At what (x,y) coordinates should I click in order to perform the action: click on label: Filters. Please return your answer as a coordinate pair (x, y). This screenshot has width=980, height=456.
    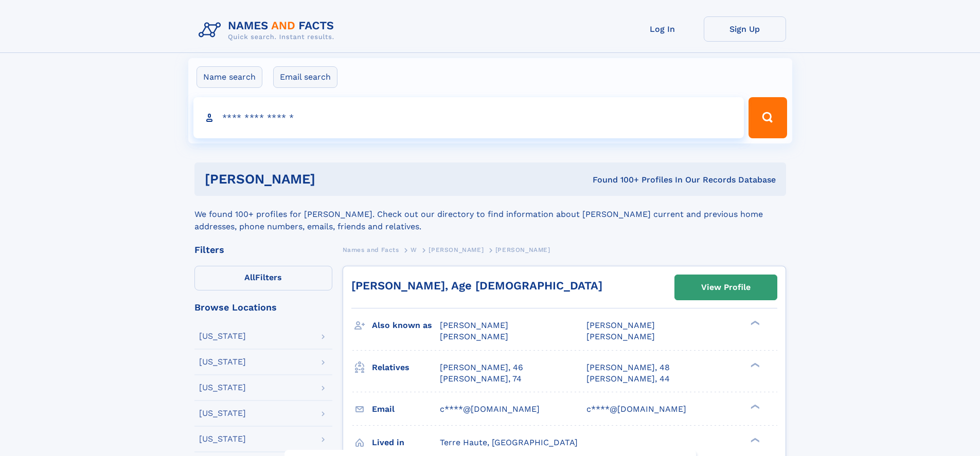
    Looking at the image, I should click on (264, 278).